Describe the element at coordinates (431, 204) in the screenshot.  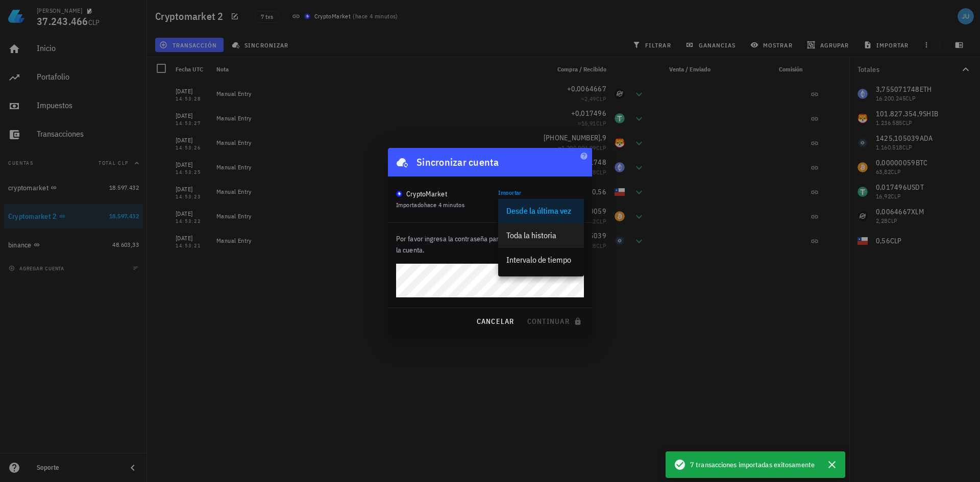
I see `span: Importado` at that location.